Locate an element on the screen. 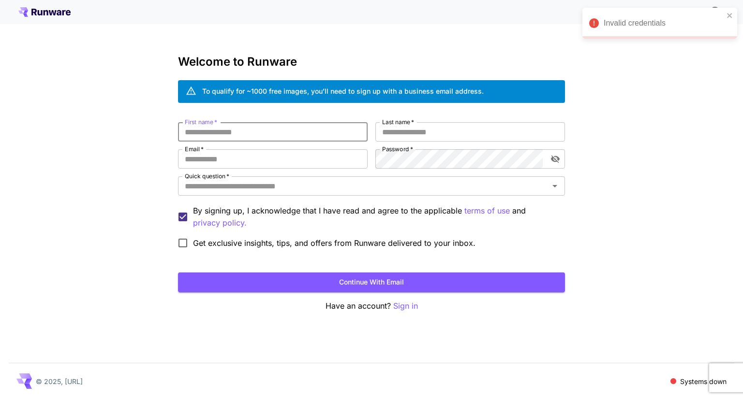  label: Password is located at coordinates (397, 149).